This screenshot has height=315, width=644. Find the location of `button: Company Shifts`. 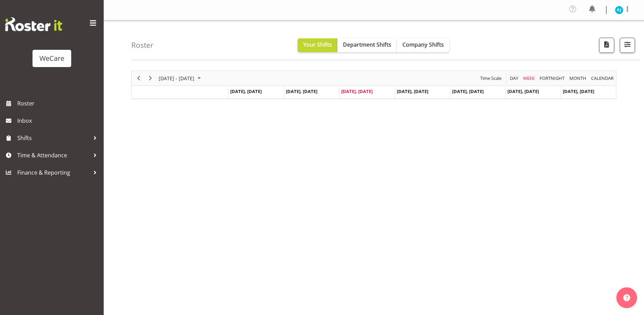

button: Company Shifts is located at coordinates (423, 45).